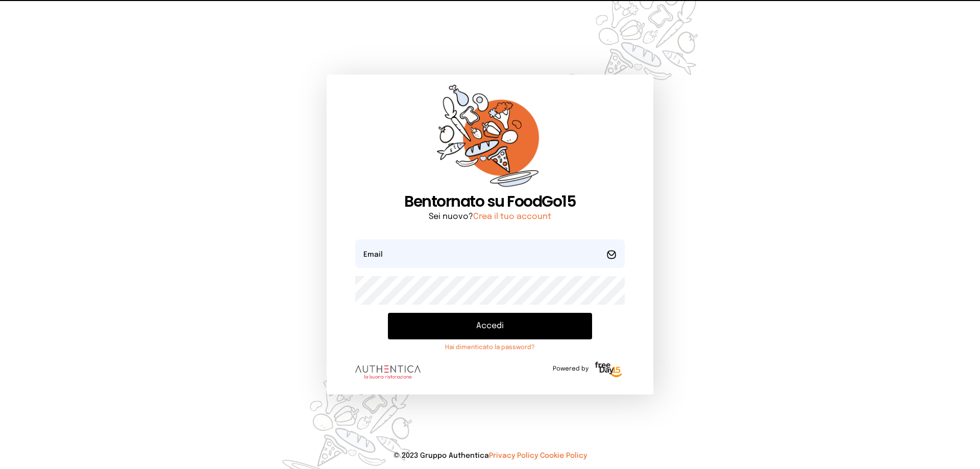 This screenshot has height=469, width=980. Describe the element at coordinates (490, 217) in the screenshot. I see `p: Sei nuovo?` at that location.